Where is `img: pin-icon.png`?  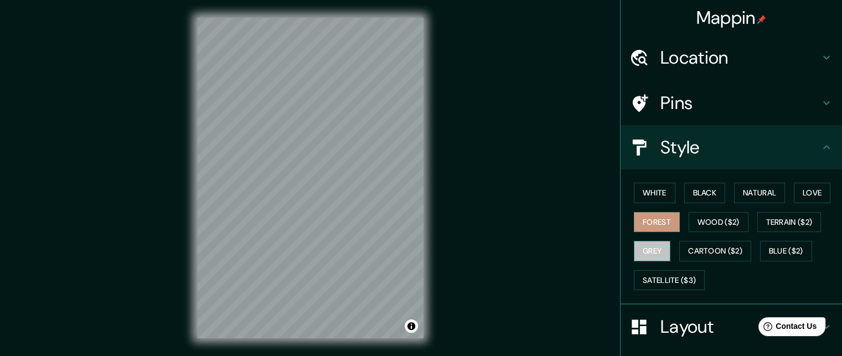
img: pin-icon.png is located at coordinates (761, 19).